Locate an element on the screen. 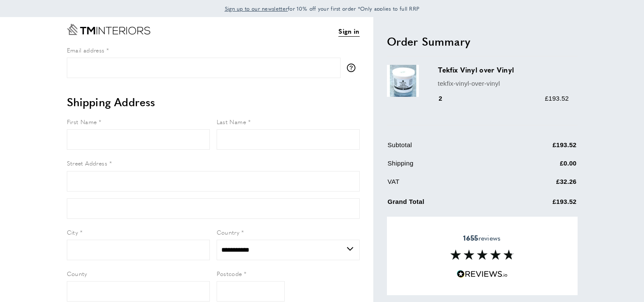 This screenshot has height=302, width=644. h3: Tekfix Vinyl over Vinyl is located at coordinates (503, 70).